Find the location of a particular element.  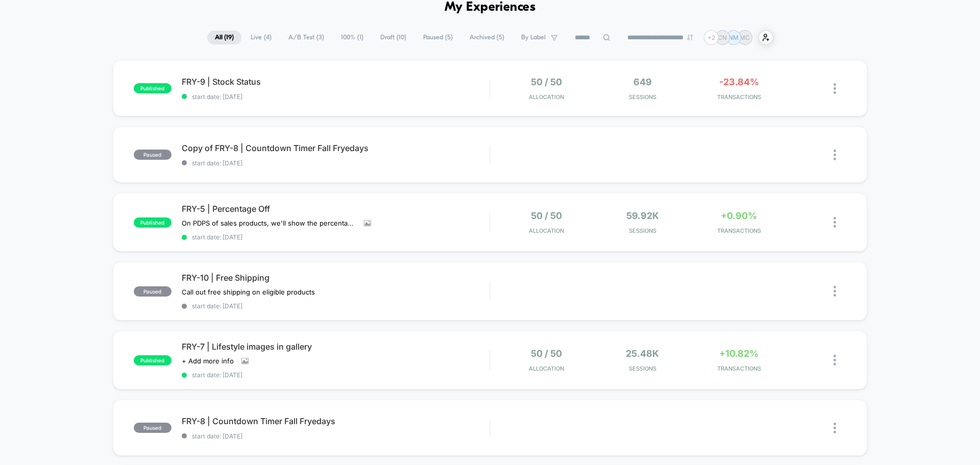

span: 100% ( 1 ) is located at coordinates (352, 37).